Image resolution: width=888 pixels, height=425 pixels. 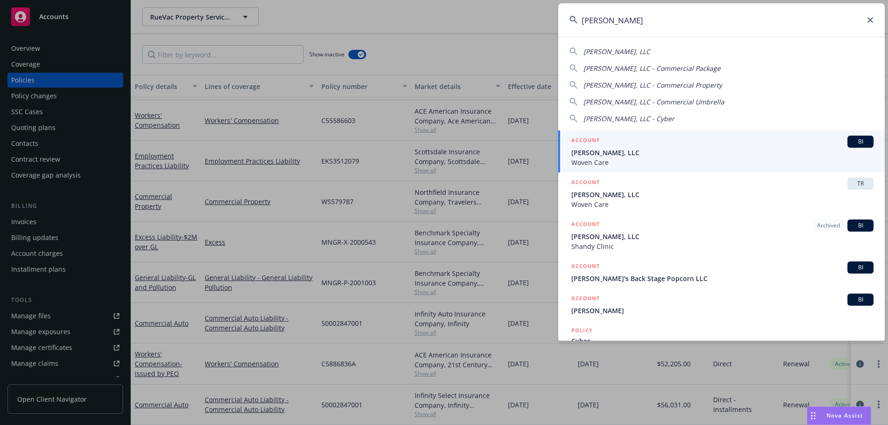 I want to click on div: Drag to move, so click(x=813, y=416).